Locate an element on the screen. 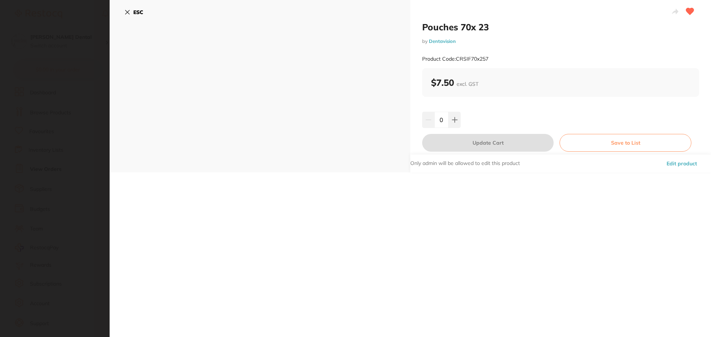  button: Edit product is located at coordinates (682, 164).